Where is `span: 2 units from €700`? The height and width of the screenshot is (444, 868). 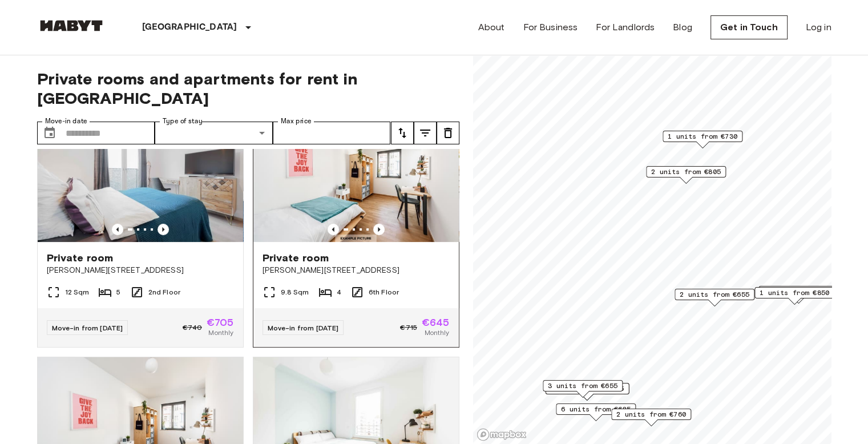 span: 2 units from €700 is located at coordinates (799, 291).